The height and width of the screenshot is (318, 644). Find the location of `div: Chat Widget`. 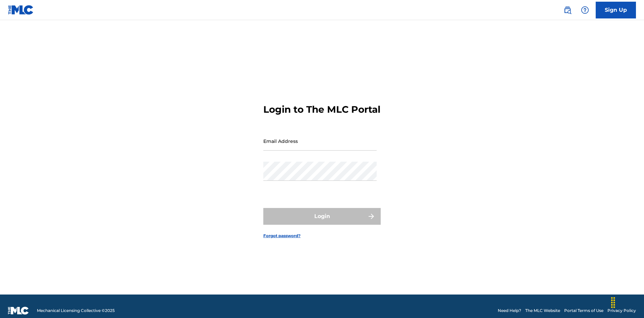

div: Chat Widget is located at coordinates (628, 302).